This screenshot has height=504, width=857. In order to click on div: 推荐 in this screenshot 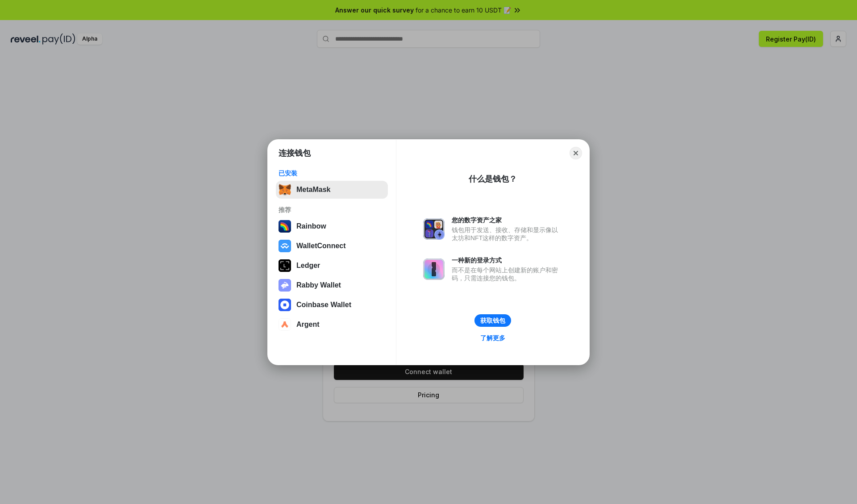, I will do `click(332, 210)`.